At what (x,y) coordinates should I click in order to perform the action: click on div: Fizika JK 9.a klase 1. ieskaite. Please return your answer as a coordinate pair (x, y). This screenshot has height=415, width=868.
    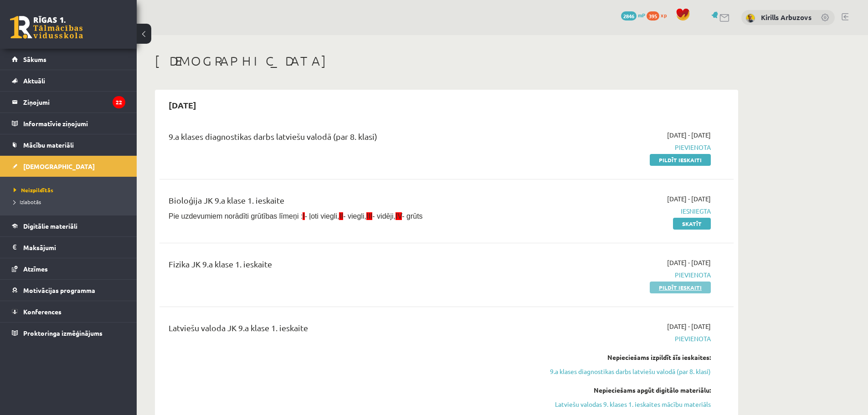
    Looking at the image, I should click on (347, 266).